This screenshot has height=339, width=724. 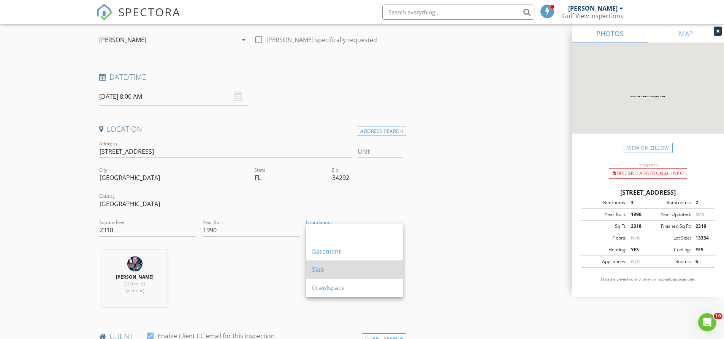 What do you see at coordinates (604, 215) in the screenshot?
I see `div: Year Built:` at bounding box center [604, 215].